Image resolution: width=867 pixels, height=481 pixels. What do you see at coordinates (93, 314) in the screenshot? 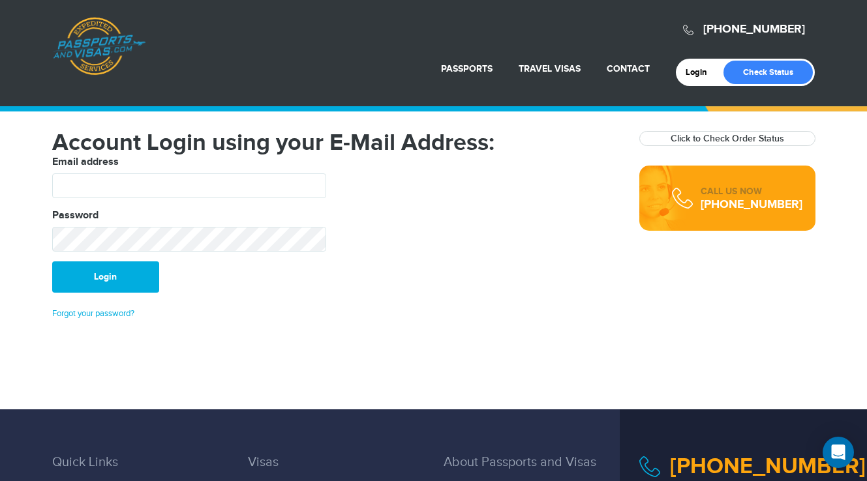
I see `a: Forgot your password?` at bounding box center [93, 314].